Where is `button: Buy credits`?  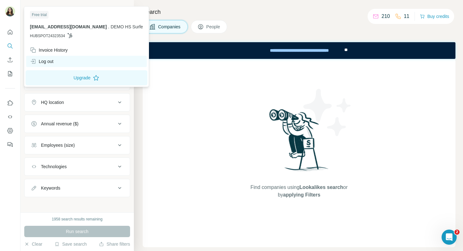 button: Buy credits is located at coordinates (435, 16).